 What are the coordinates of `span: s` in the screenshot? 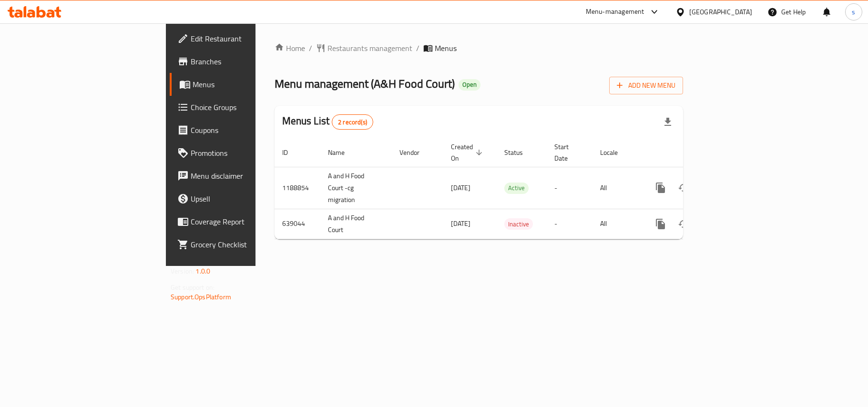 It's located at (853, 12).